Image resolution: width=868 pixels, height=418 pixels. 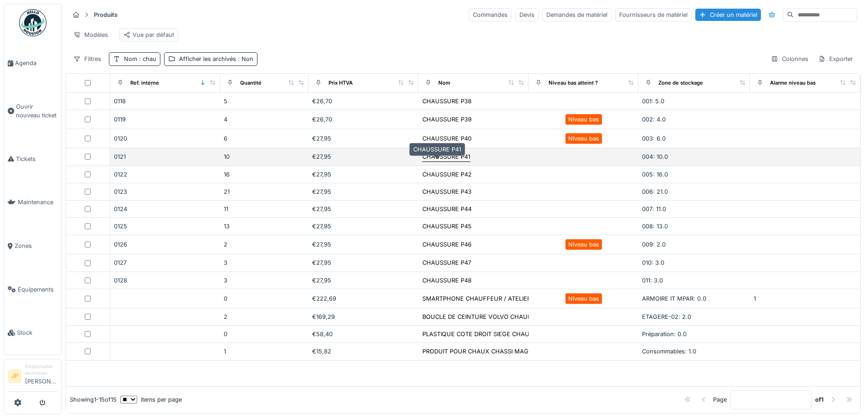 I want to click on img: Badge_color-CXgf-gQk.svg, so click(x=33, y=23).